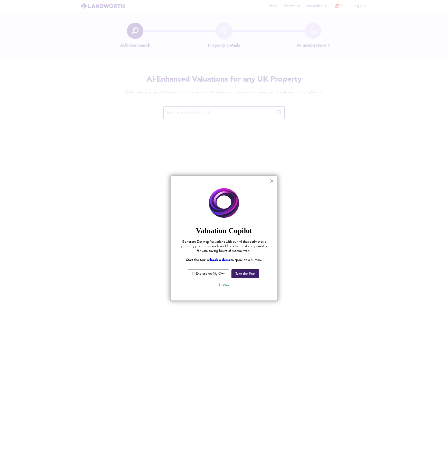  Describe the element at coordinates (224, 246) in the screenshot. I see `p: Generate Desktop Valuations with our AI that estimates a property price in seconds and finds the ...` at that location.